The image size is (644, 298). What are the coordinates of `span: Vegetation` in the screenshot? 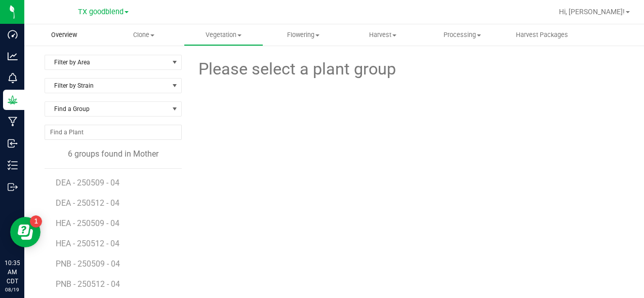 It's located at (223, 35).